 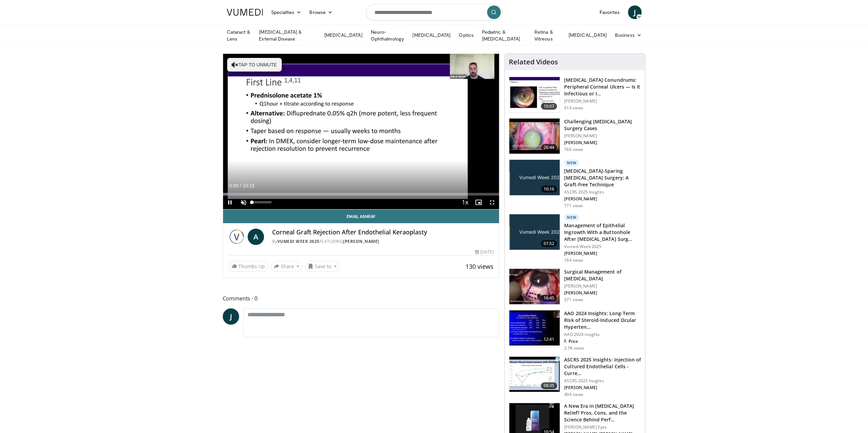 I want to click on p: F. Price, so click(x=602, y=342).